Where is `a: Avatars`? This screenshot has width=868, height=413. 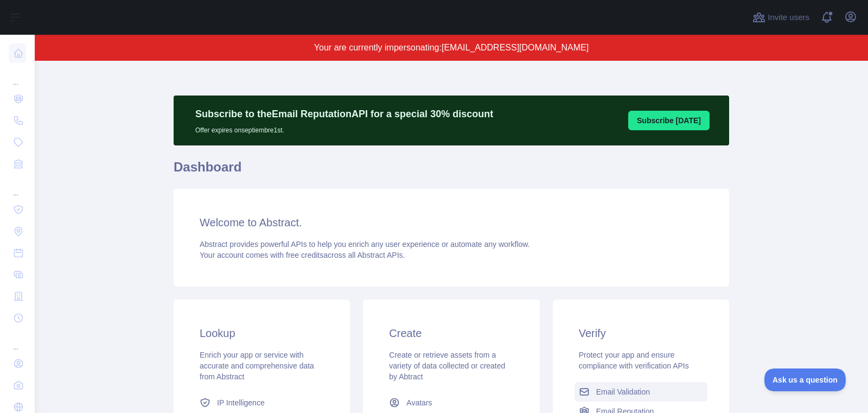 a: Avatars is located at coordinates (450, 403).